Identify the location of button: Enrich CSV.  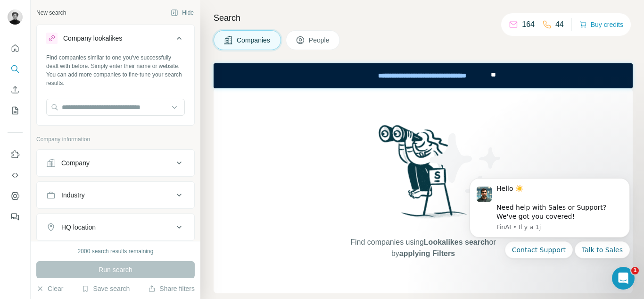
(15, 89).